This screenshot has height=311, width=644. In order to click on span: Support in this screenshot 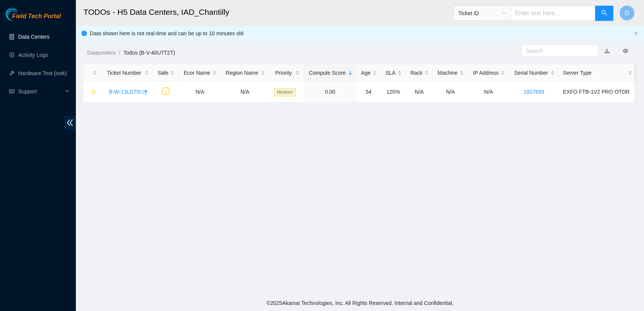, I will do `click(40, 91)`.